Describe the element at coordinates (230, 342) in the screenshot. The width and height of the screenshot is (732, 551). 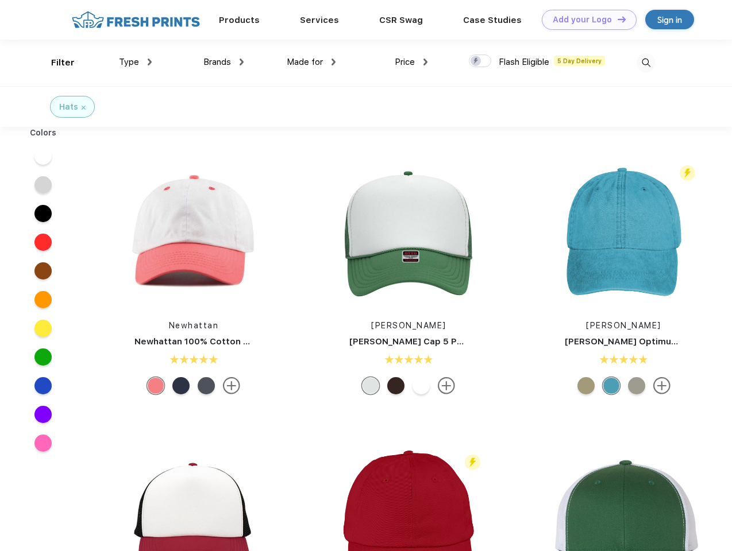
I see `a: Newhattan 100% Cotton Stone Washed Cap` at that location.